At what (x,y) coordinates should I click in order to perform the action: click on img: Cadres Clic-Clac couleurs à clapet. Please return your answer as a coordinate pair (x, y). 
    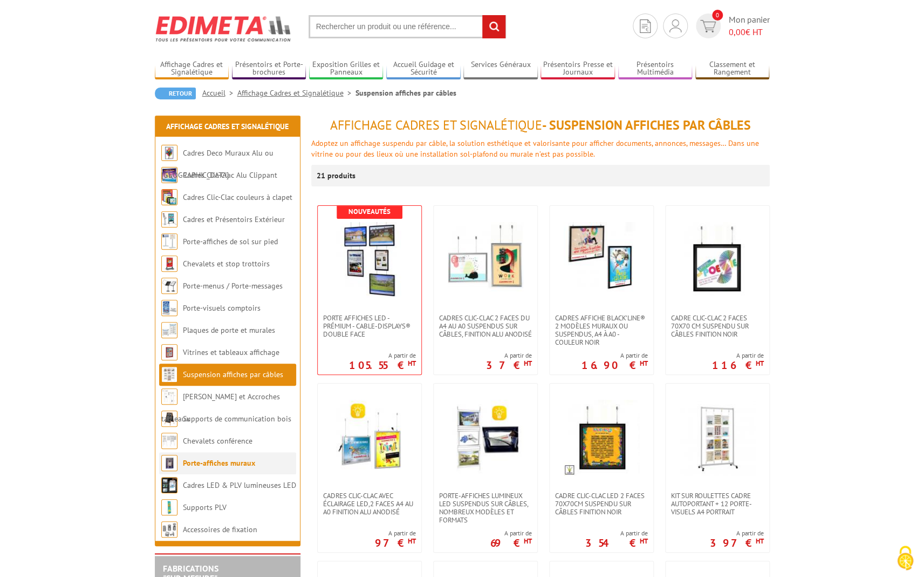
    Looking at the image, I should click on (169, 197).